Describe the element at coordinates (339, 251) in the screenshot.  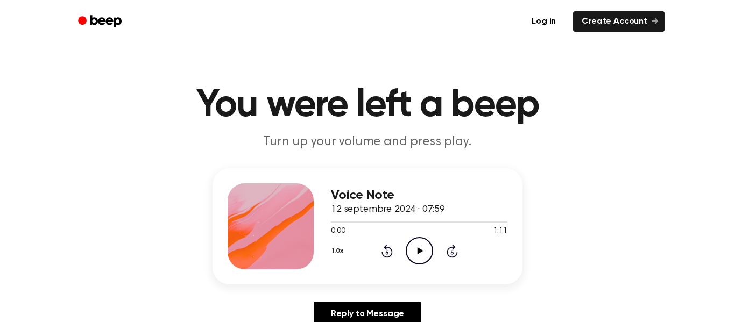
I see `button: 1.0x` at that location.